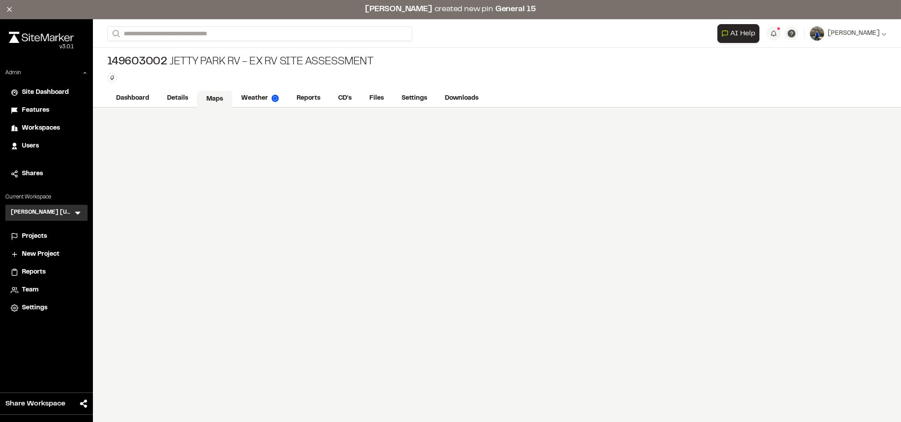 The height and width of the screenshot is (422, 901). What do you see at coordinates (45, 92) in the screenshot?
I see `span: Site Dashboard` at bounding box center [45, 92].